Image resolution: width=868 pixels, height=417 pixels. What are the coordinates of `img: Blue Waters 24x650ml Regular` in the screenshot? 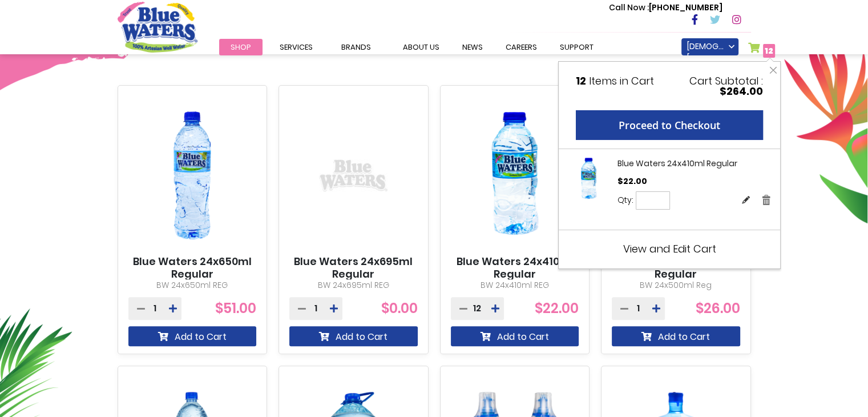 It's located at (192, 176).